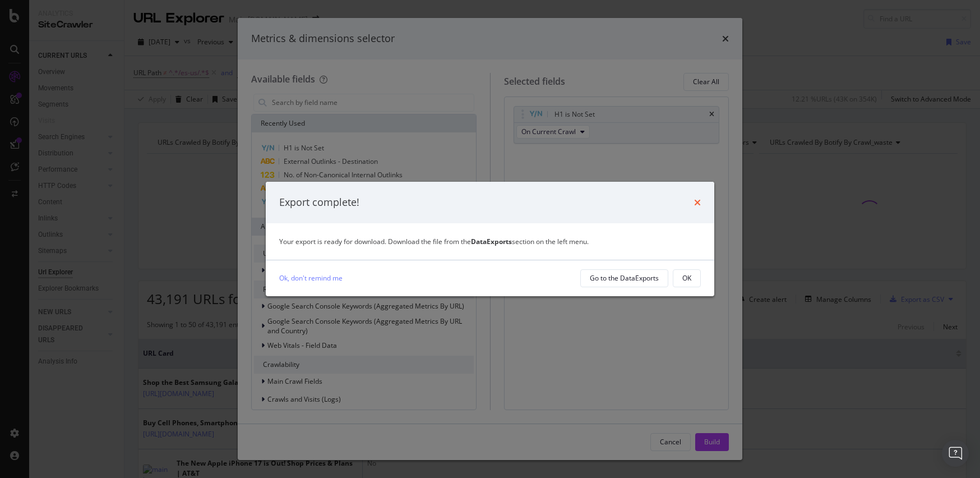  Describe the element at coordinates (490, 239) in the screenshot. I see `div: modal` at that location.